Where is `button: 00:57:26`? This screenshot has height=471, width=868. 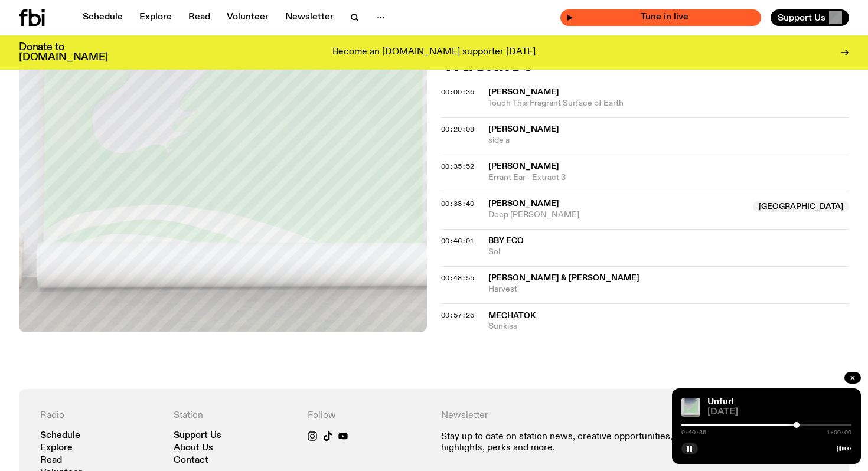
button: 00:57:26 is located at coordinates (458, 315).